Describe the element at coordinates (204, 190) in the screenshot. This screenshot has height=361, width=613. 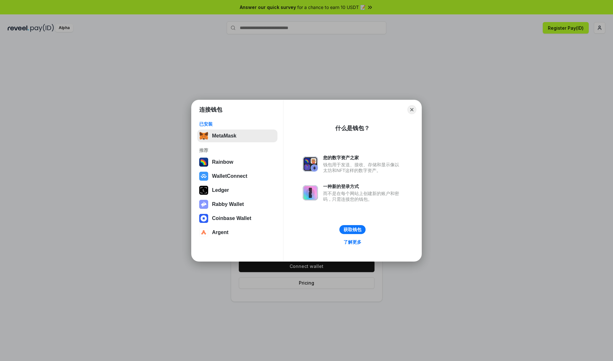
I see `img: svg+xml,%3Csvg%20xmlns%3D%22http%3A%2F%2Fwww.w3.org%2F2000%2Fsvg%22%20width%3D%2228%22%20height%3...` at that location.